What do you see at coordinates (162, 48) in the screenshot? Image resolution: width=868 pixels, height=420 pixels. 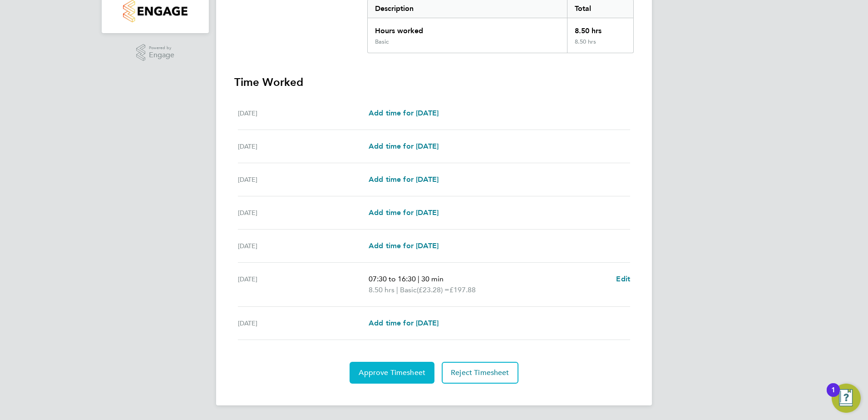 I see `span: Powered by` at bounding box center [162, 48].